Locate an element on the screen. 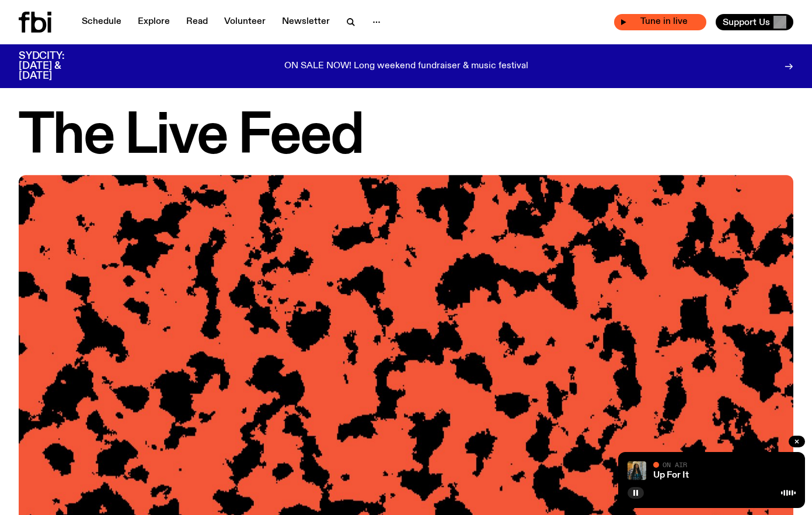 The width and height of the screenshot is (812, 515). a: Newsletter is located at coordinates (306, 22).